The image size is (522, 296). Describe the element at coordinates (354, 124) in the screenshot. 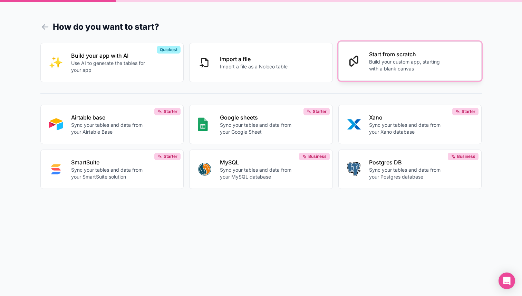

I see `img: XANO` at that location.